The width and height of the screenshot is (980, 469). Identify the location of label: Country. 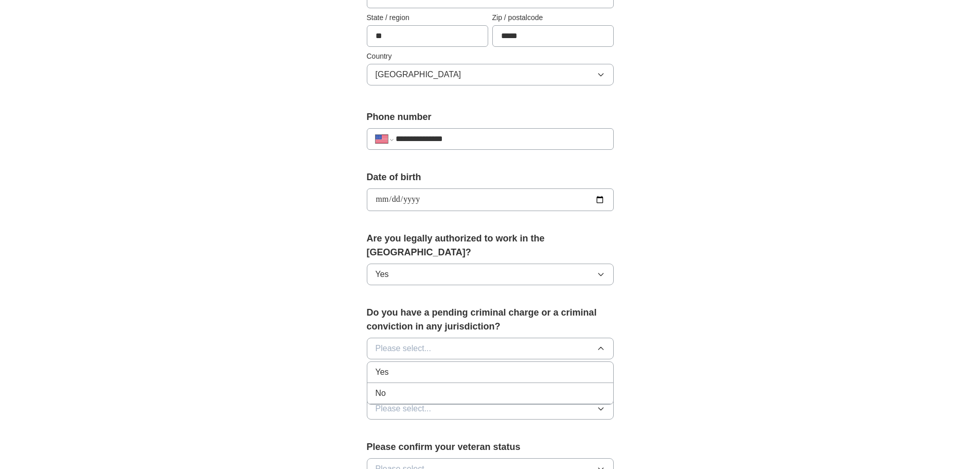
(490, 56).